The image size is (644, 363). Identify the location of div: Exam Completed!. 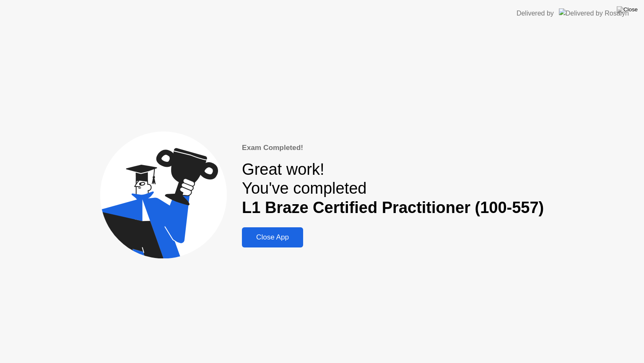
(393, 148).